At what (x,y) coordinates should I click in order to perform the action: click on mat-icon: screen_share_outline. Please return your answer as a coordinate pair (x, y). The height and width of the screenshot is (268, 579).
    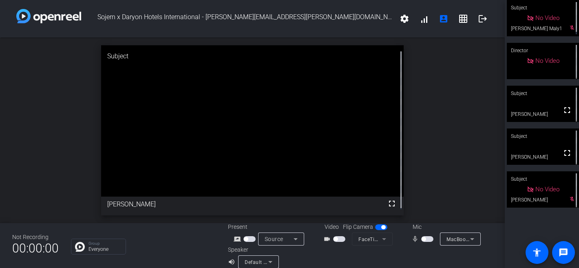
    Looking at the image, I should click on (238, 239).